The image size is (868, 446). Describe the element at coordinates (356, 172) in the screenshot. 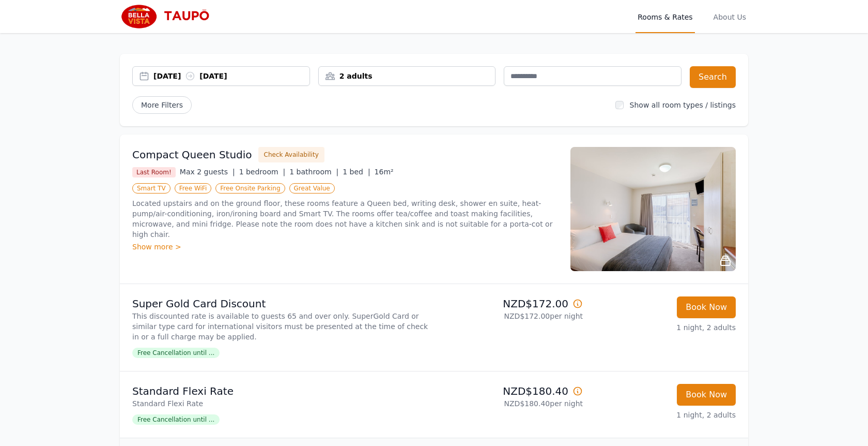

I see `span: 1 bed |` at that location.